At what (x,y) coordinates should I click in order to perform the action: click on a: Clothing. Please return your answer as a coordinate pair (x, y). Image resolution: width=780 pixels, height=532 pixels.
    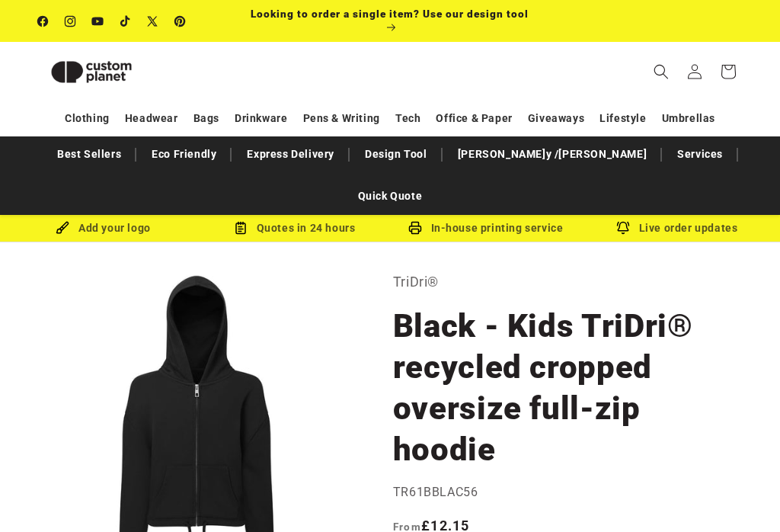
    Looking at the image, I should click on (87, 118).